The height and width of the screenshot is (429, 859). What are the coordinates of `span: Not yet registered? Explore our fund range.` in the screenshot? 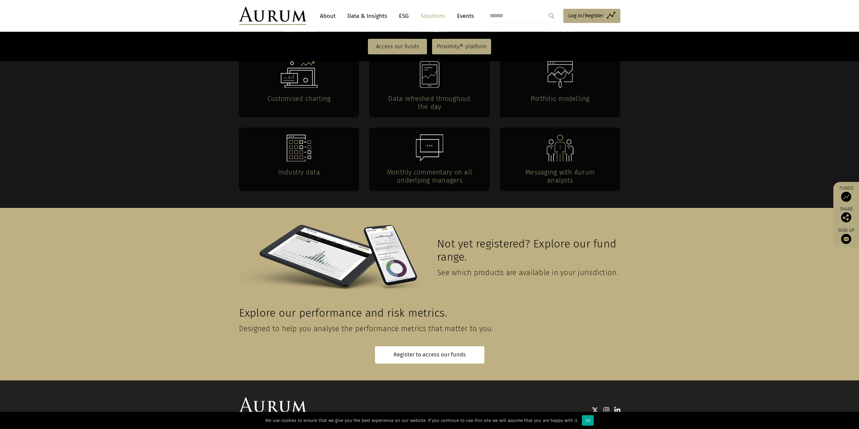 It's located at (526, 250).